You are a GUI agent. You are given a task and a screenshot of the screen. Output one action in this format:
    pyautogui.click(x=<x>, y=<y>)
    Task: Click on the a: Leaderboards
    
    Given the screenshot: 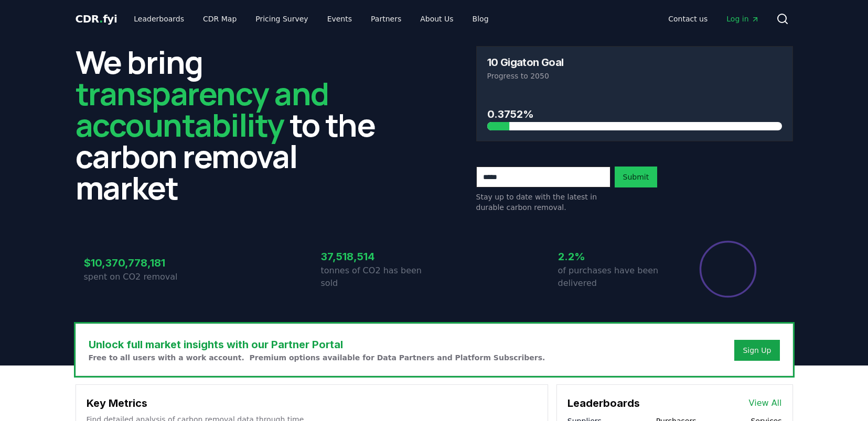 What is the action you would take?
    pyautogui.click(x=159, y=19)
    